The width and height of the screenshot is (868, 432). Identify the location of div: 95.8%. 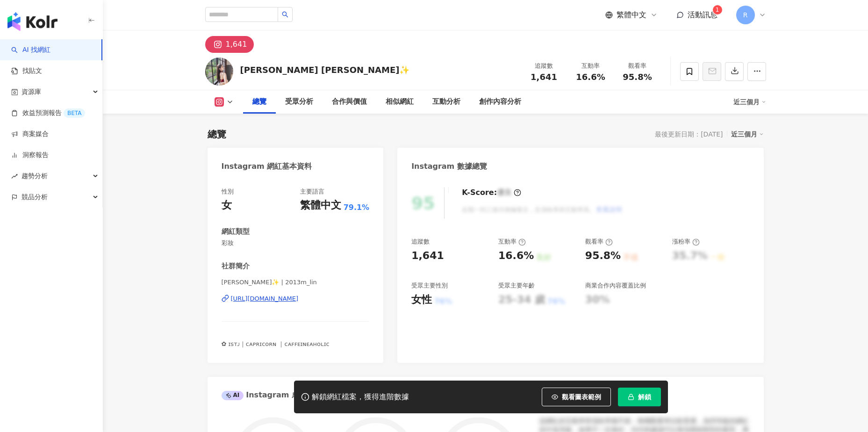
(603, 256).